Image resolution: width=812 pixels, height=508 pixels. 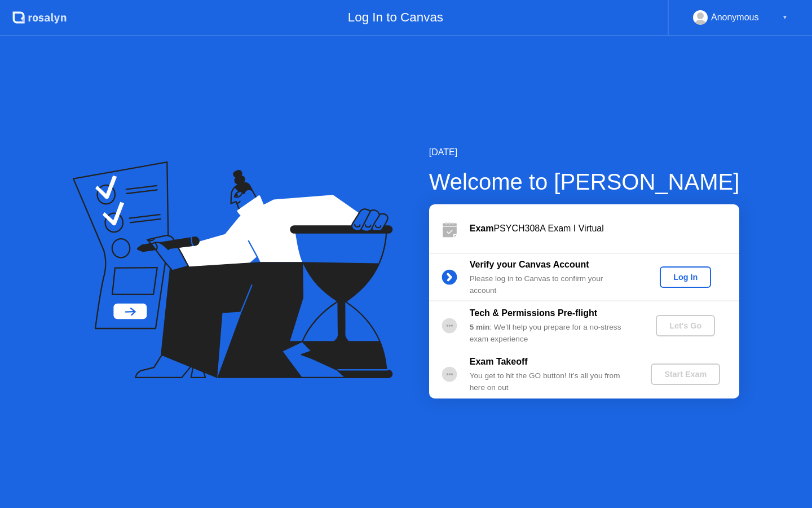 What do you see at coordinates (480, 326) in the screenshot?
I see `b: 5 min` at bounding box center [480, 326].